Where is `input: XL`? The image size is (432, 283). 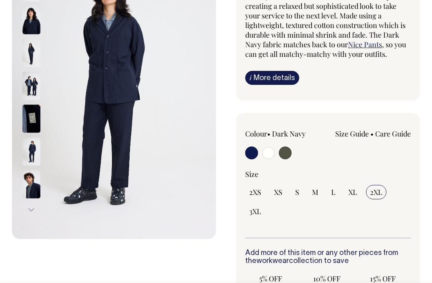
input: XL is located at coordinates (353, 192).